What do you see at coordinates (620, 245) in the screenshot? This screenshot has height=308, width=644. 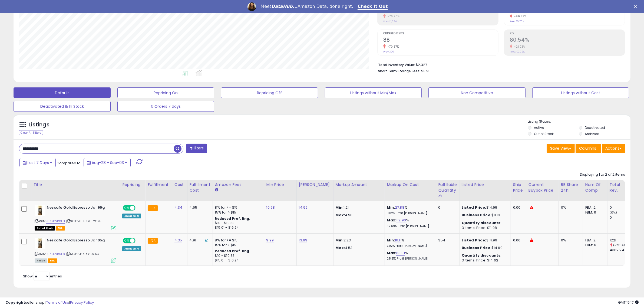 I see `small: (-72.14%)` at bounding box center [620, 245].